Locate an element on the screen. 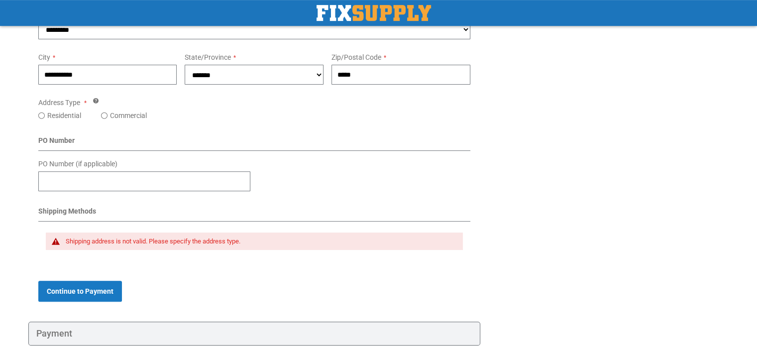 The height and width of the screenshot is (346, 757). span: Address Type is located at coordinates (59, 103).